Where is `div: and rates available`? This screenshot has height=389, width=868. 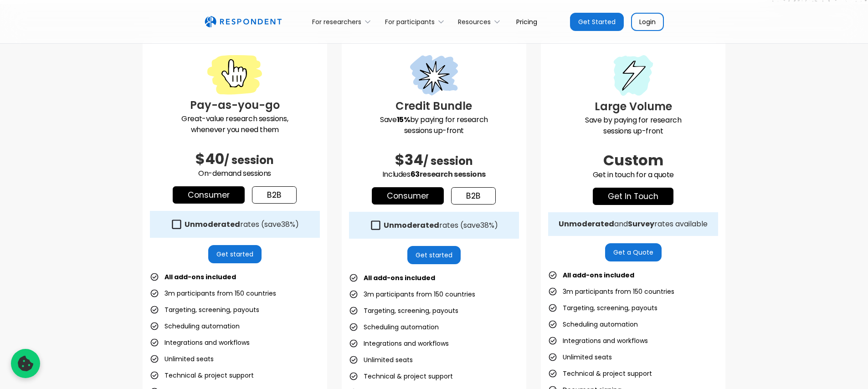 div: and rates available is located at coordinates (633, 224).